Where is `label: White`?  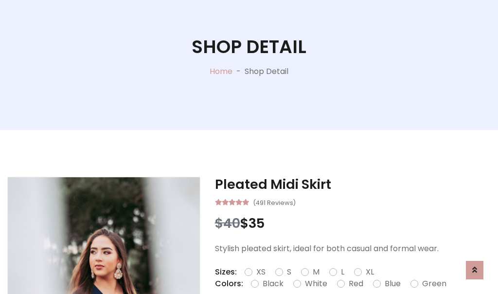 label: White is located at coordinates (316, 283).